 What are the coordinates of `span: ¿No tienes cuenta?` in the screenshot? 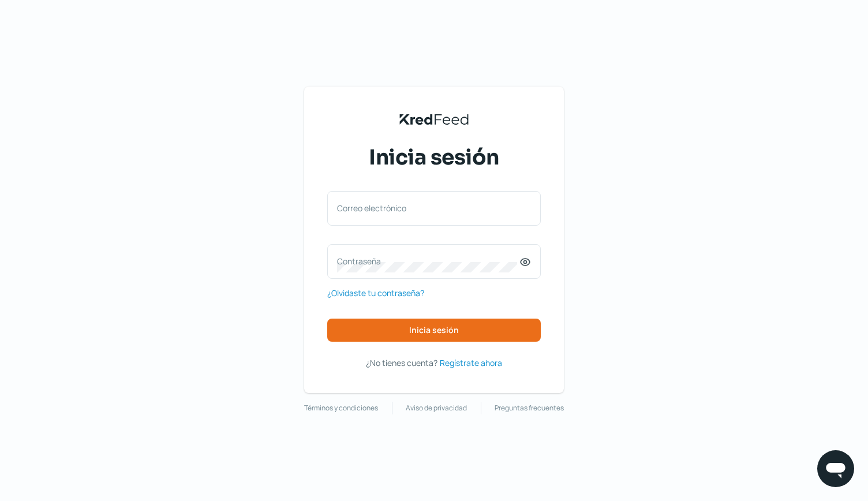 It's located at (402, 362).